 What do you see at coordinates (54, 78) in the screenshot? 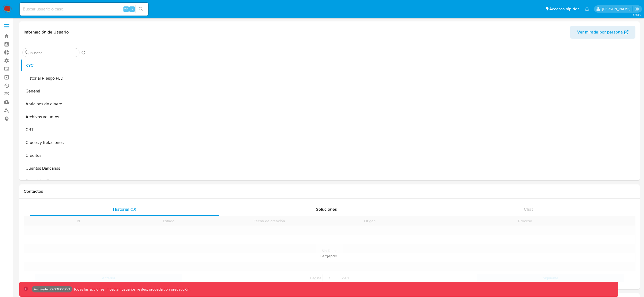
I see `button: Historial Riesgo PLD` at bounding box center [54, 78].